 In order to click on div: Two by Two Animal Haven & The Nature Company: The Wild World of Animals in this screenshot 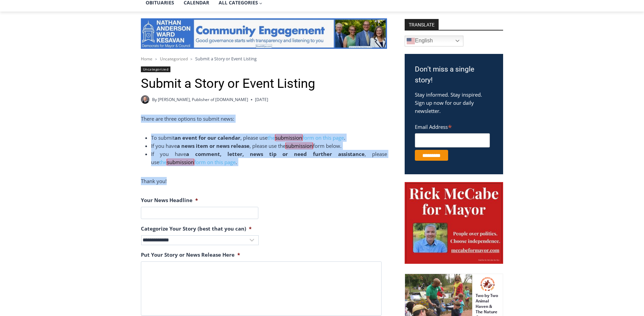, I will do `click(83, 41)`.